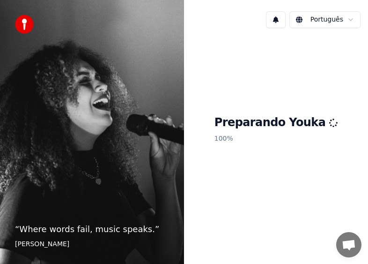  What do you see at coordinates (276, 123) in the screenshot?
I see `h1: Preparando Youka` at bounding box center [276, 123].